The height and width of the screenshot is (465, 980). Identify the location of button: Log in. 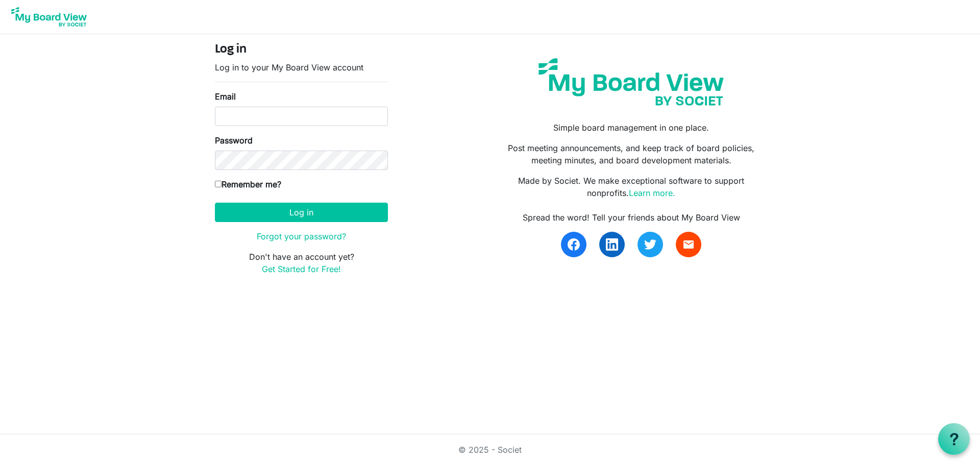
(301, 212).